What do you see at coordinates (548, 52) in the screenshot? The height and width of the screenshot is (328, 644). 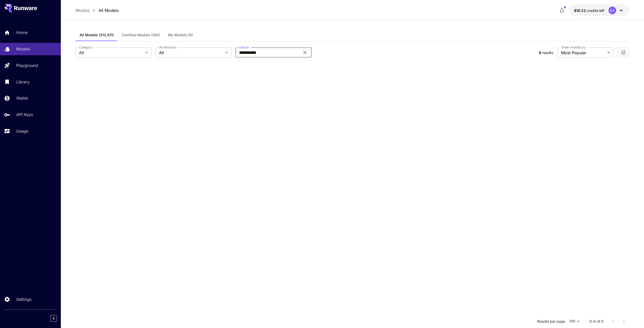 I see `span: results` at bounding box center [548, 52].